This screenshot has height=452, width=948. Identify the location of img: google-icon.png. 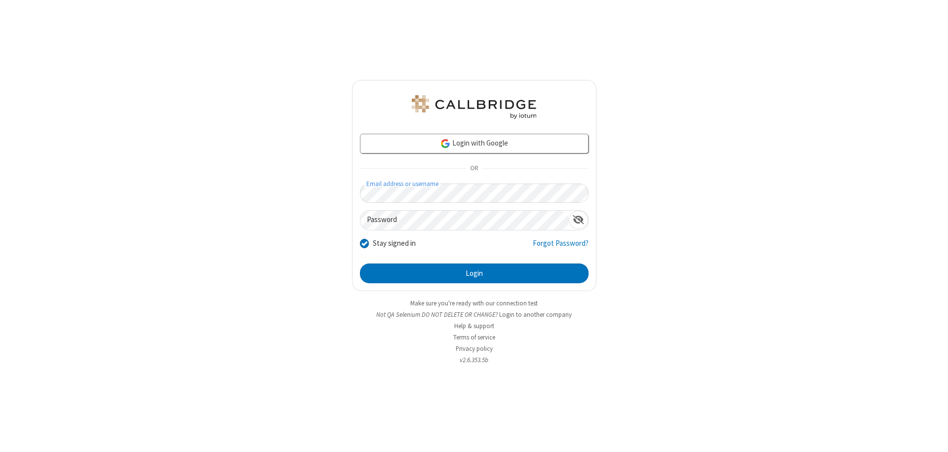
(445, 144).